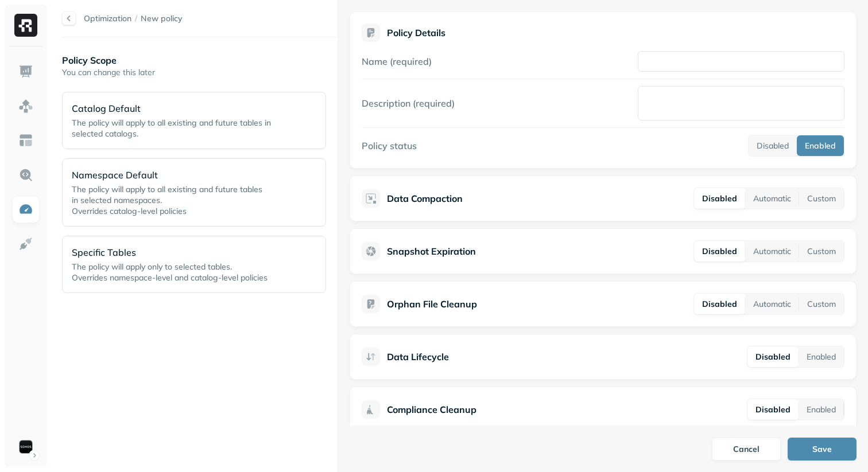 This screenshot has width=868, height=472. What do you see at coordinates (171, 128) in the screenshot?
I see `span: The policy will apply to all existing and future tables in selected catalogs.` at bounding box center [171, 128].